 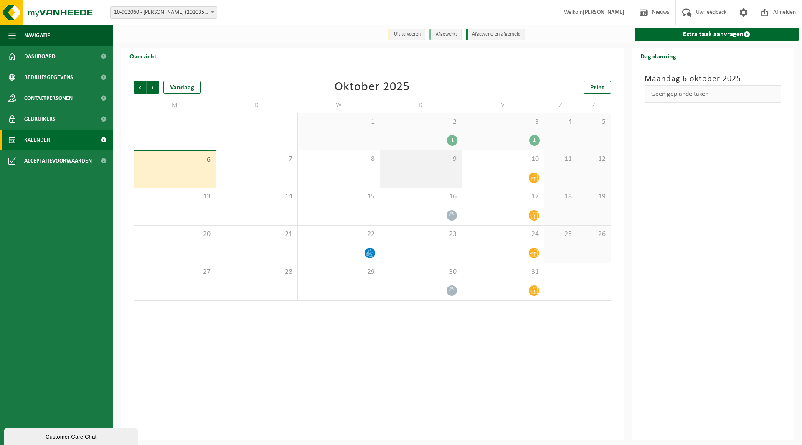 What do you see at coordinates (406, 34) in the screenshot?
I see `li: Uit te voeren` at bounding box center [406, 34].